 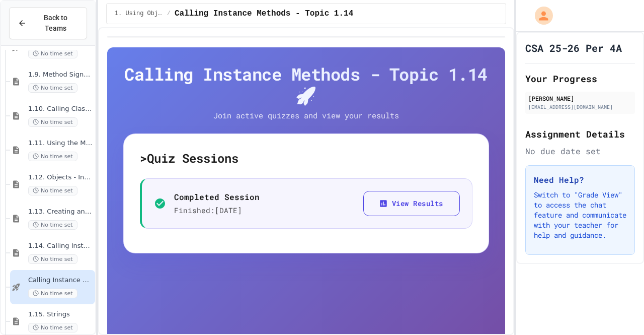 I want to click on span: Back to Teams, so click(x=55, y=23).